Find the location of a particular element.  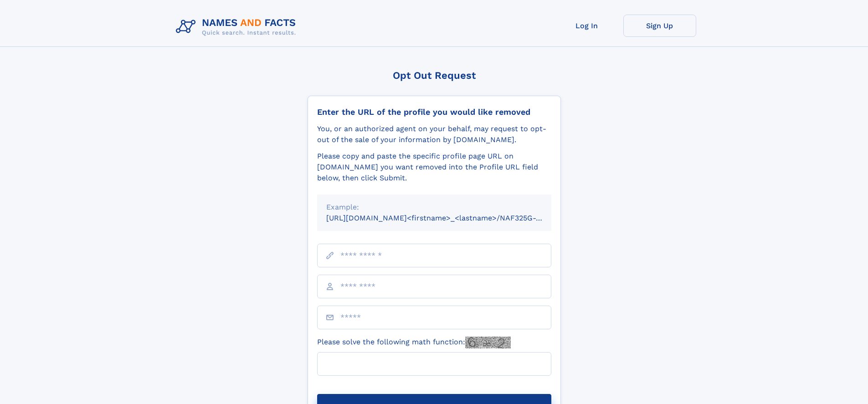

a: Sign Up is located at coordinates (660, 25).